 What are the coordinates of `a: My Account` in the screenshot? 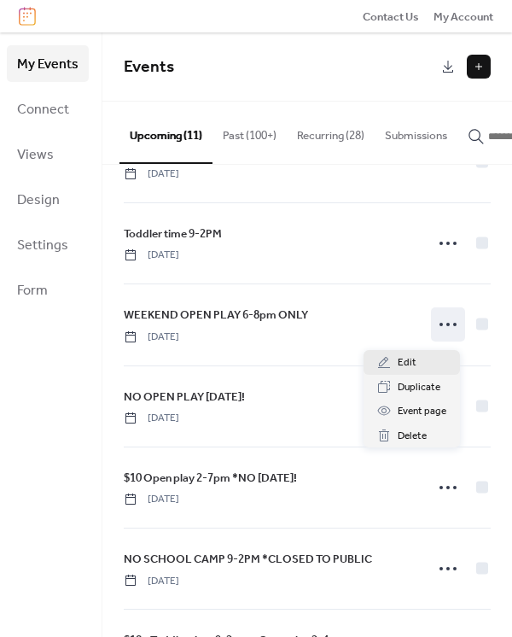 It's located at (464, 16).